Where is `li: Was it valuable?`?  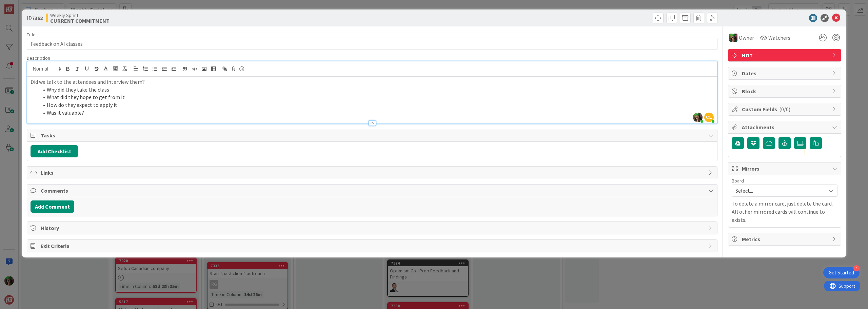
li: Was it valuable? is located at coordinates (376, 112).